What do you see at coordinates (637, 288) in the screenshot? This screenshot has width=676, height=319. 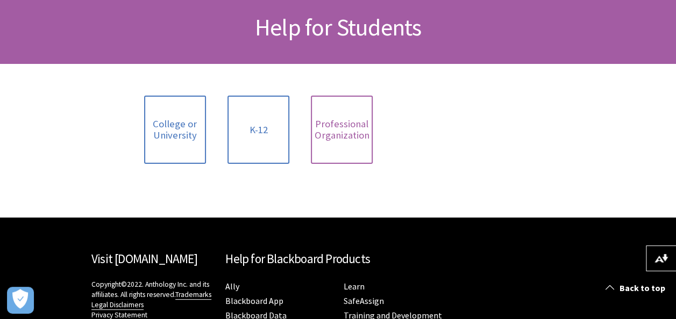 I see `a: Back to top` at bounding box center [637, 288].